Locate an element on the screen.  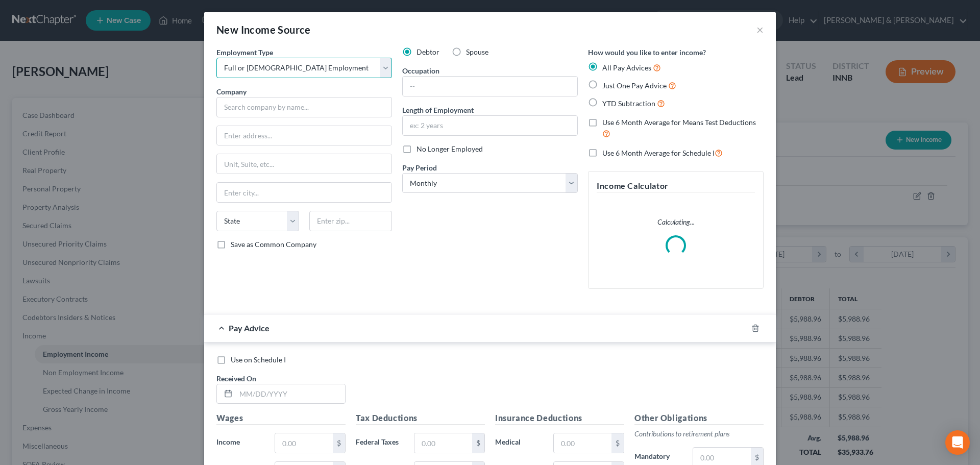
span: Use 6 Month Average for Schedule I is located at coordinates (659, 153).